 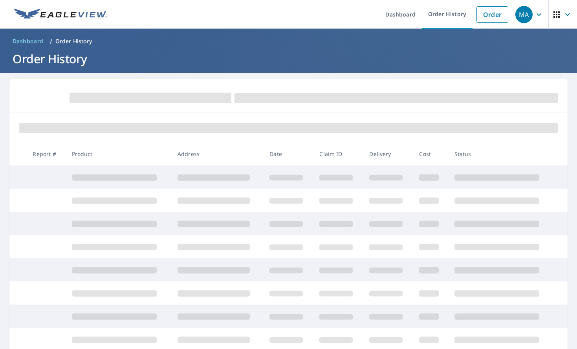 What do you see at coordinates (217, 154) in the screenshot?
I see `th: Address` at bounding box center [217, 154].